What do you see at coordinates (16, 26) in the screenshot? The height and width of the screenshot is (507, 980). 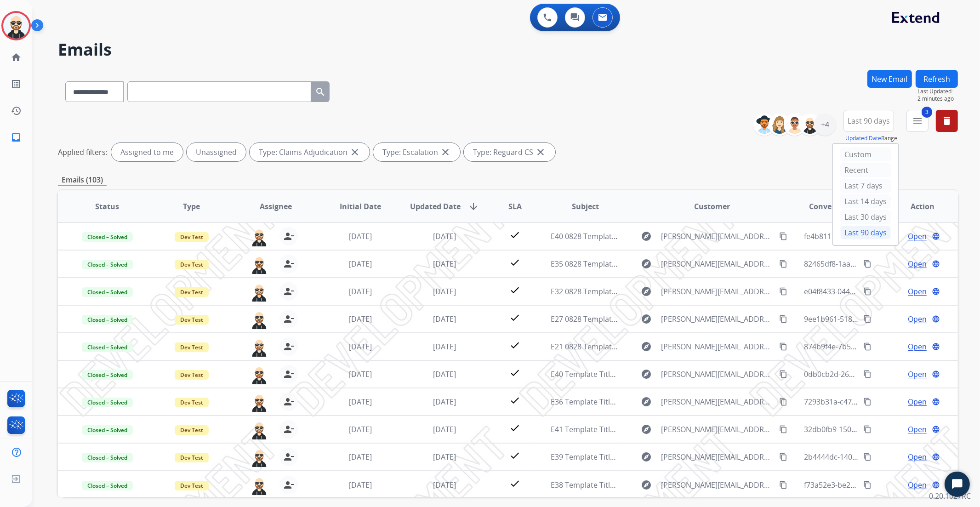 I see `img: avatar` at bounding box center [16, 26].